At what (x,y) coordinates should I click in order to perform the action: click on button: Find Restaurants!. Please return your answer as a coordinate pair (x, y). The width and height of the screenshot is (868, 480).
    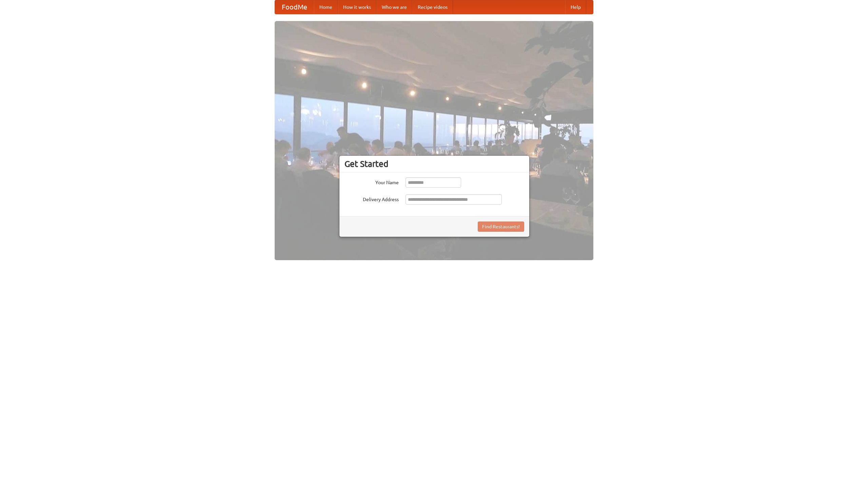
    Looking at the image, I should click on (501, 226).